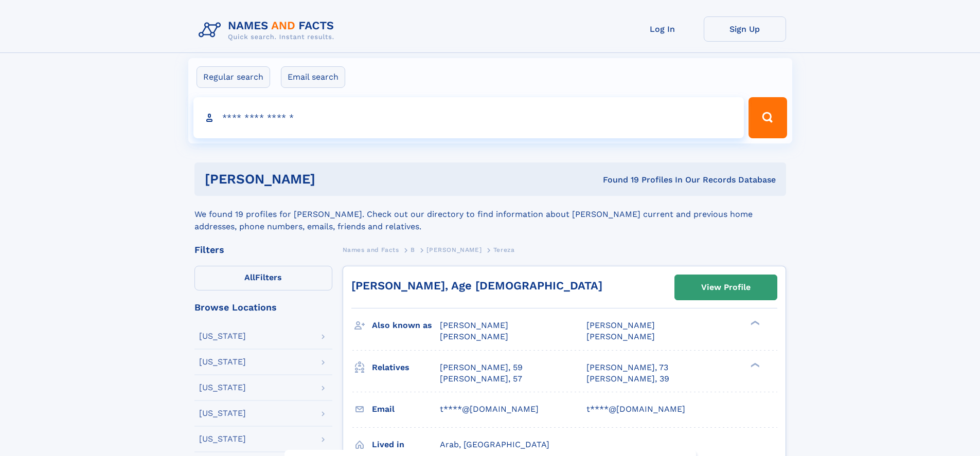 The height and width of the screenshot is (456, 980). I want to click on span: Tereza, so click(504, 250).